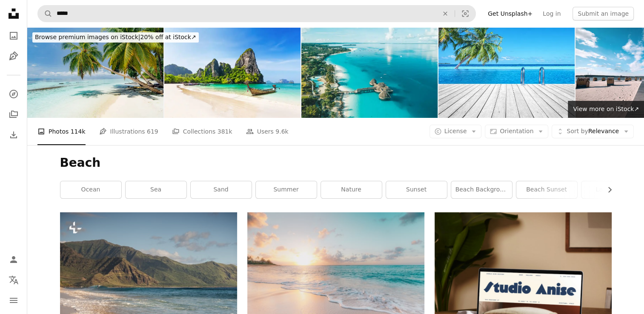  What do you see at coordinates (510, 14) in the screenshot?
I see `a: Get Unsplash+` at bounding box center [510, 14].